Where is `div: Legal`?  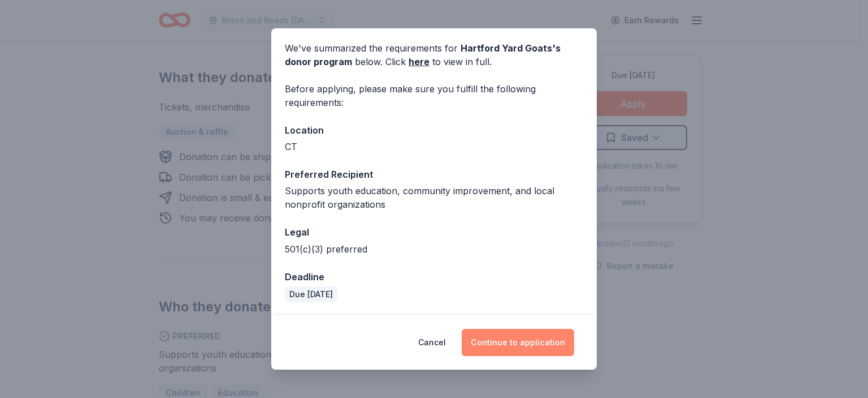
div: Legal is located at coordinates (434, 232).